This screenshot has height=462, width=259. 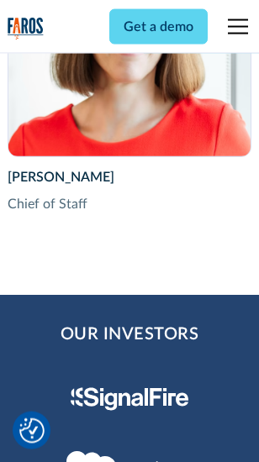 What do you see at coordinates (234, 27) in the screenshot?
I see `div: menu` at bounding box center [234, 27].